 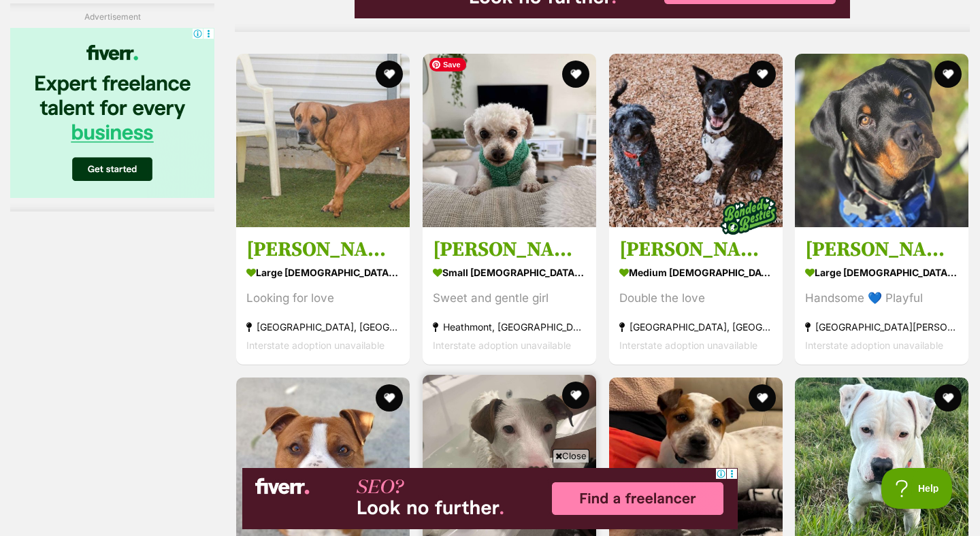 What do you see at coordinates (112, 108) in the screenshot?
I see `div: Advertisement` at bounding box center [112, 108].